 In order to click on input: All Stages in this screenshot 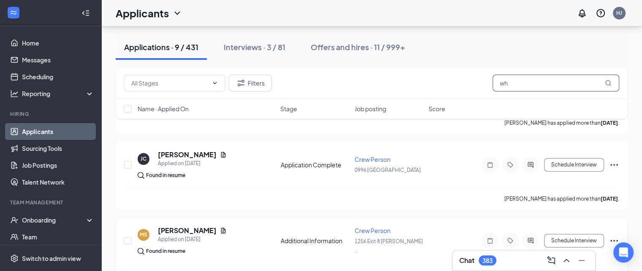, I will do `click(170, 83)`.